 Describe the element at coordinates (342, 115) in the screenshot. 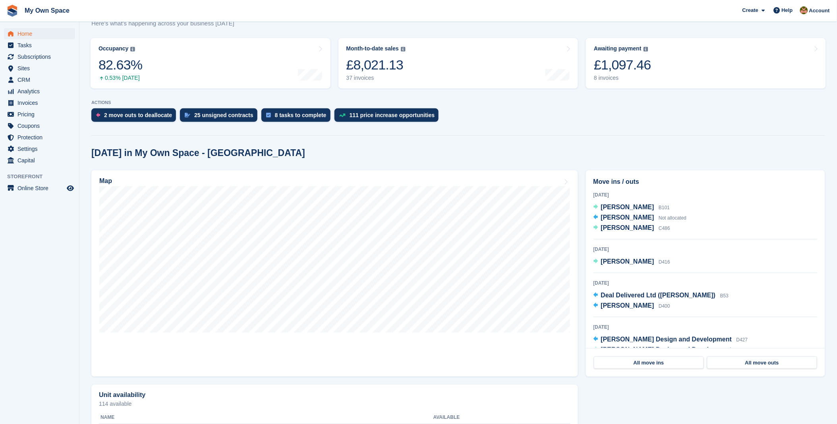

I see `img: price_increase_opportunities-93ffe204e8149a01c8c9dc8f82e8f89637d9d84a8eef4429ea346261dce0b2c0.svg` at that location.